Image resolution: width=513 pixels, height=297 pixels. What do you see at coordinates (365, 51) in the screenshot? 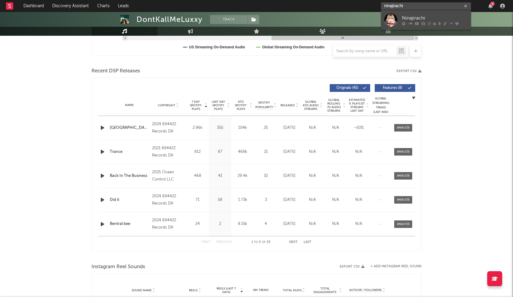
I see `input: Search by song name or URL` at bounding box center [365, 51].